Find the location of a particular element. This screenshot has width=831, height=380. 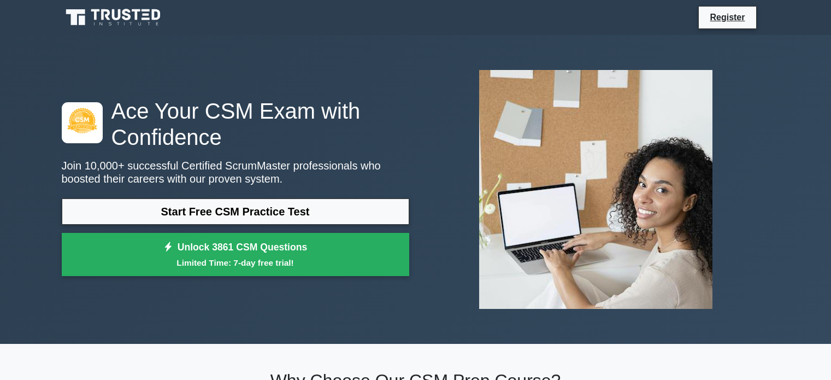

a: Start Free CSM Practice Test is located at coordinates (235, 211).